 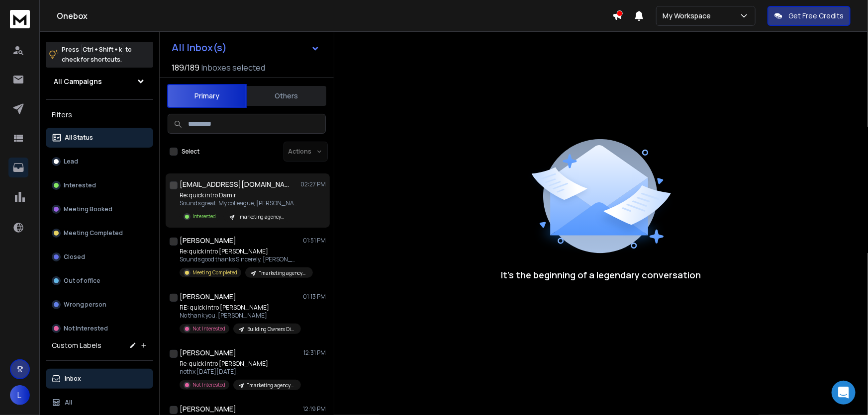 What do you see at coordinates (20, 19) in the screenshot?
I see `img: logo` at bounding box center [20, 19].